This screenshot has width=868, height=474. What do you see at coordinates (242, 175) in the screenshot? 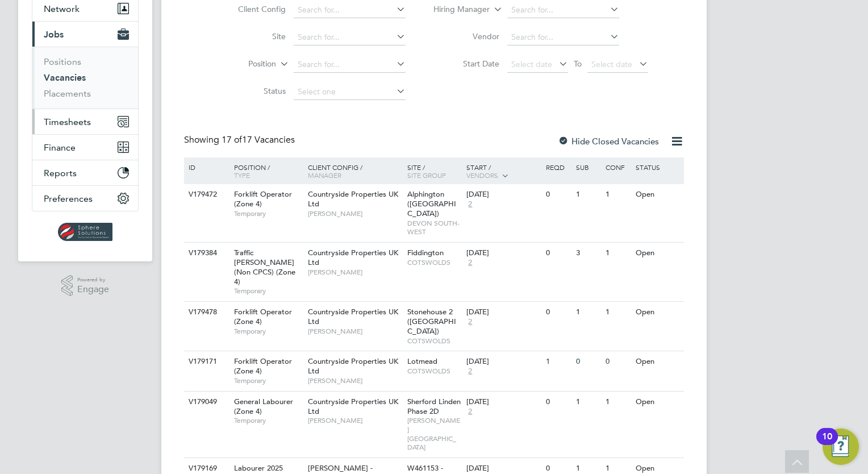
I see `span: Type` at bounding box center [242, 175].